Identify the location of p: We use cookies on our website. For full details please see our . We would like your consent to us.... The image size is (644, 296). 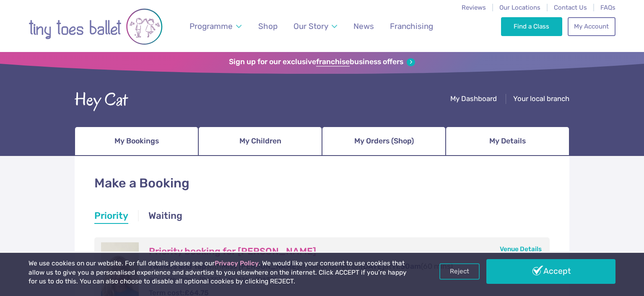
(219, 272).